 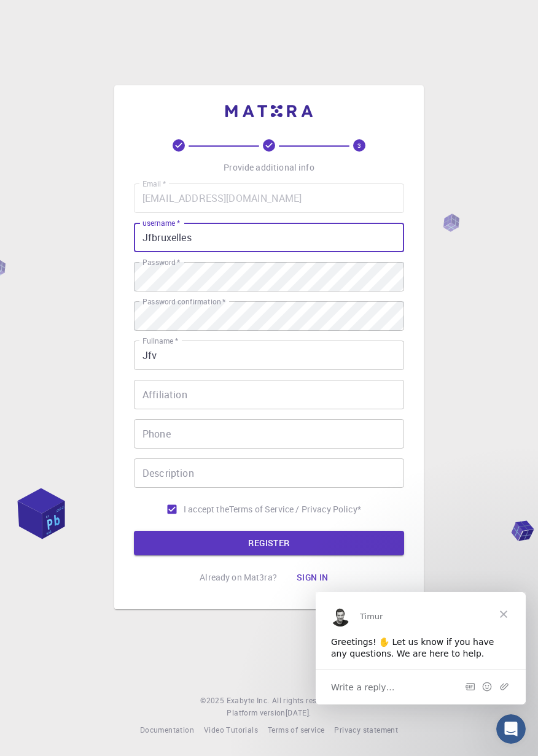 What do you see at coordinates (304, 701) in the screenshot?
I see `span: All rights reserved.` at bounding box center [304, 701].